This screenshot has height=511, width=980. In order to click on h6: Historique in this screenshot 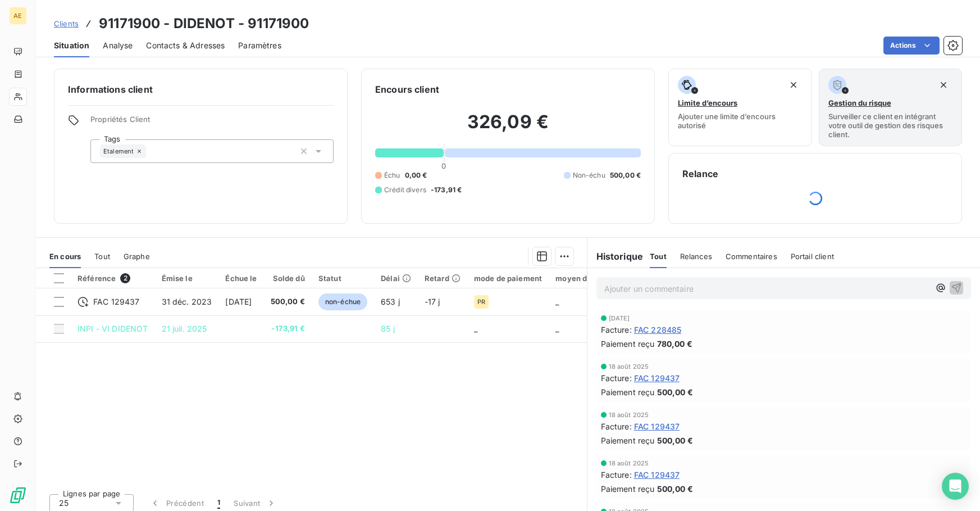, I will do `click(616, 257)`.